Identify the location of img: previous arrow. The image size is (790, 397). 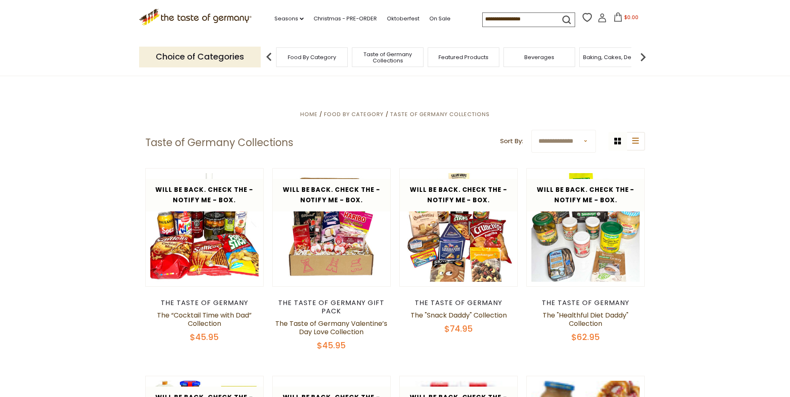
(269, 57).